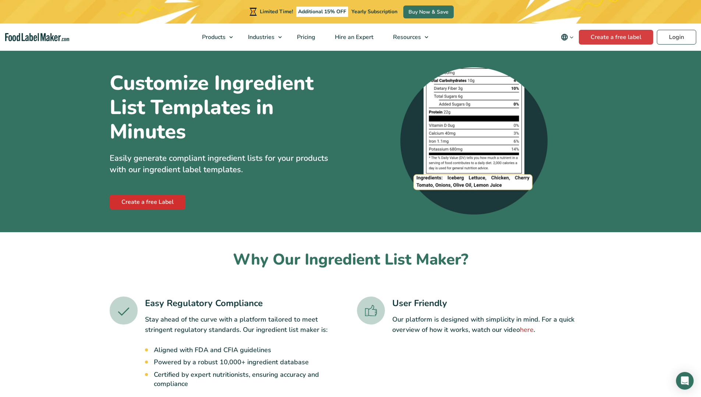 This screenshot has height=397, width=701. Describe the element at coordinates (37, 37) in the screenshot. I see `a: Food Label Maker homepage` at that location.